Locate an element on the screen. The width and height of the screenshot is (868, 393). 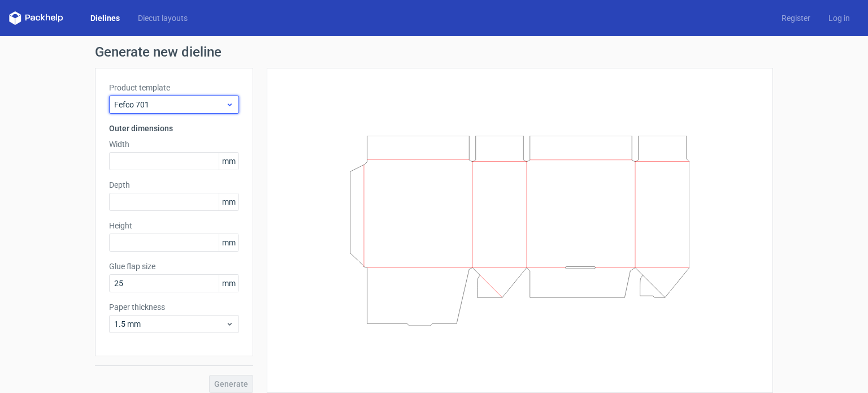
a: Register is located at coordinates (796, 18).